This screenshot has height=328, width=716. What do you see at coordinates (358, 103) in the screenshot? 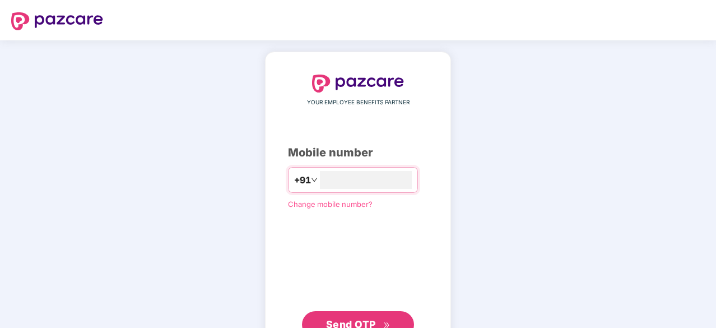
I see `span: YOUR EMPLOYEE BENEFITS PARTNER` at bounding box center [358, 103].